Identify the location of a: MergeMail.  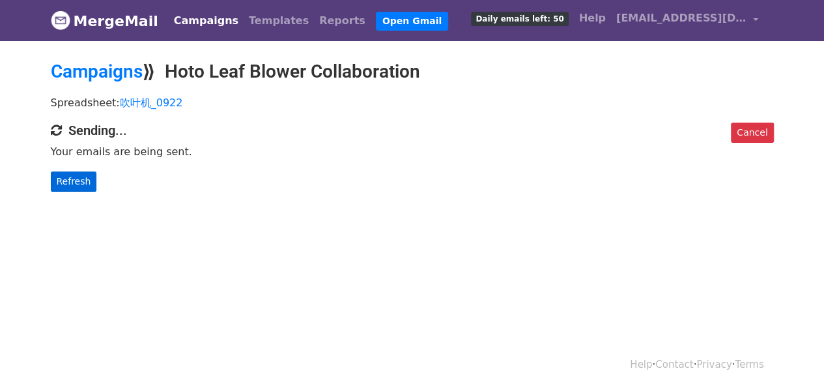
(104, 21).